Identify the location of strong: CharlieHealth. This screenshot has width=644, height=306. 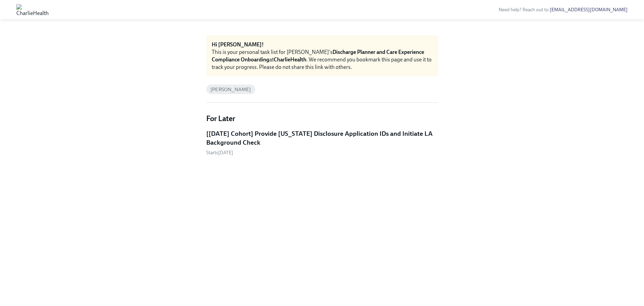
(290, 59).